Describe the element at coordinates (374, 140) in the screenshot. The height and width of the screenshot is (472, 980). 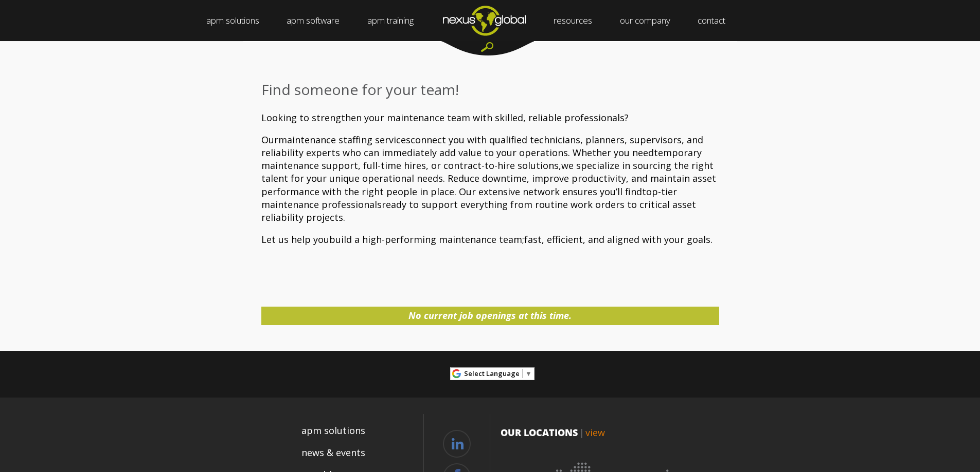
I see `span: staffing services` at that location.